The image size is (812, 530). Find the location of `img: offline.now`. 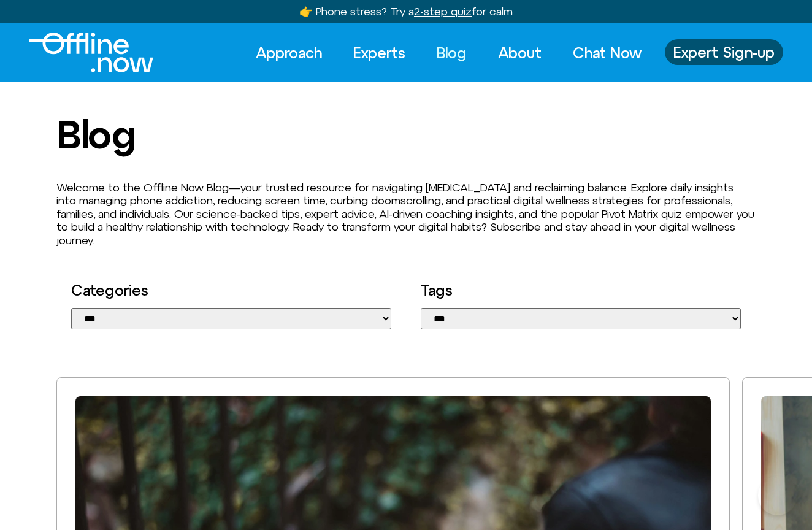

img: offline.now is located at coordinates (90, 52).